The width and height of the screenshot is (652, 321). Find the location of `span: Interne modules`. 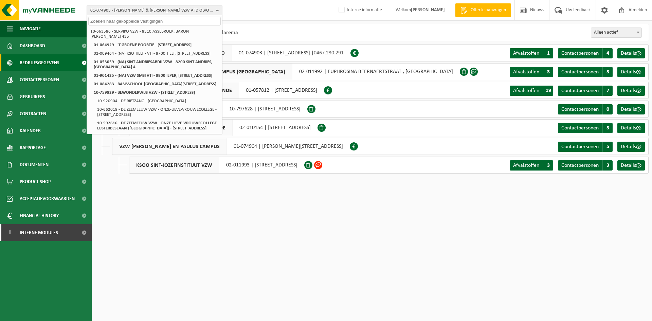

span: Interne modules is located at coordinates (39, 233).